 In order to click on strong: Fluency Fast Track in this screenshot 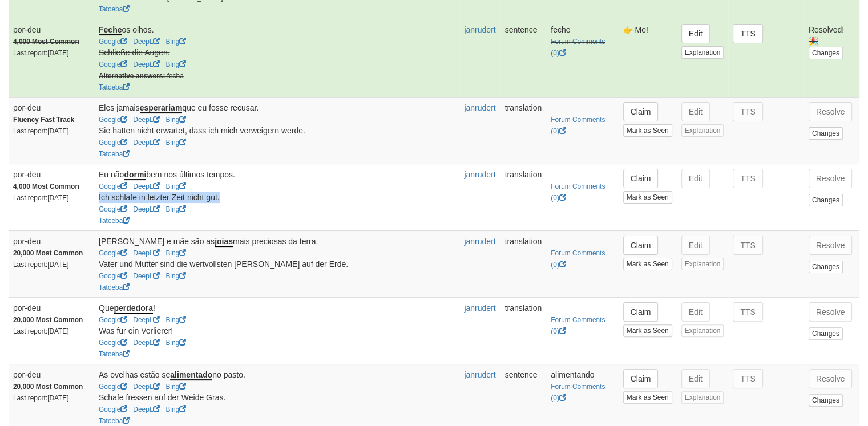, I will do `click(43, 120)`.